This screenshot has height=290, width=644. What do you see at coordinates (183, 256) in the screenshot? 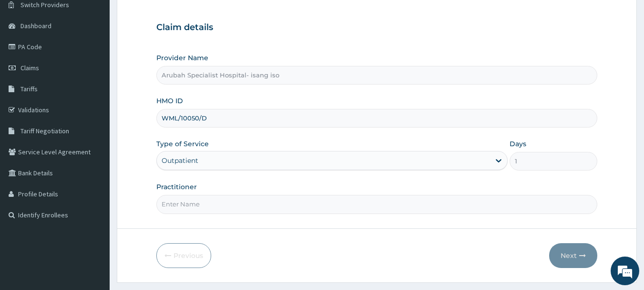
I see `button: Previous` at bounding box center [183, 256].